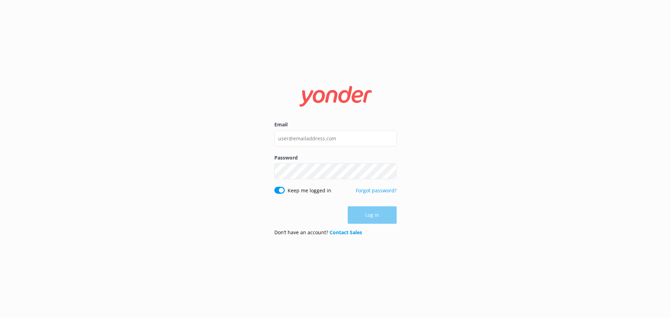 The height and width of the screenshot is (318, 671). Describe the element at coordinates (335, 138) in the screenshot. I see `input: user@emailaddress.com` at that location.